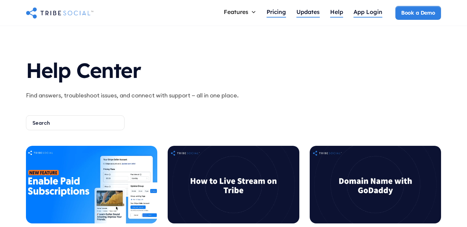 This screenshot has width=467, height=227. I want to click on div: App Login, so click(368, 12).